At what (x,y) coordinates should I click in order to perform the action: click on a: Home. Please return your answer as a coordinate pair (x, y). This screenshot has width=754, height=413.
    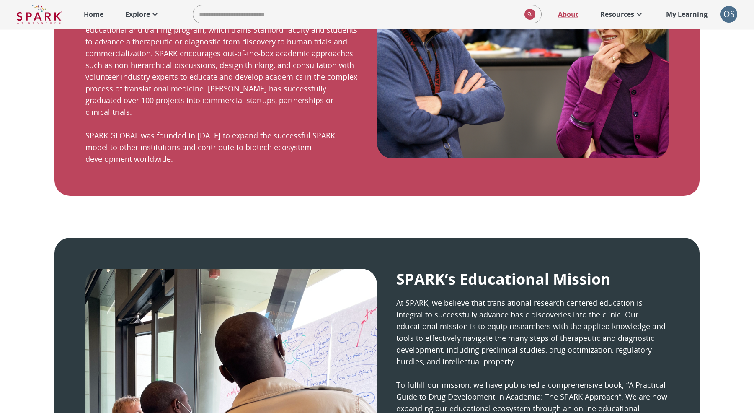
    Looking at the image, I should click on (93, 14).